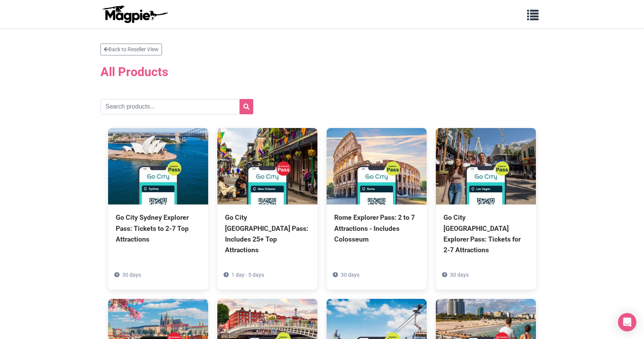 This screenshot has height=339, width=644. Describe the element at coordinates (627, 322) in the screenshot. I see `div: Open Intercom Messenger` at that location.